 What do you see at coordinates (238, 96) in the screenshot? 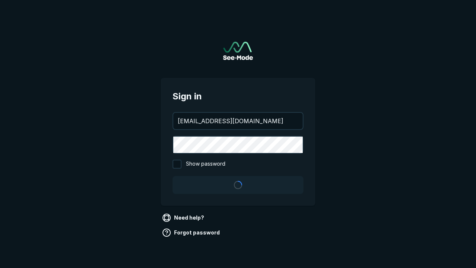
I see `span: Sign in` at bounding box center [238, 96].